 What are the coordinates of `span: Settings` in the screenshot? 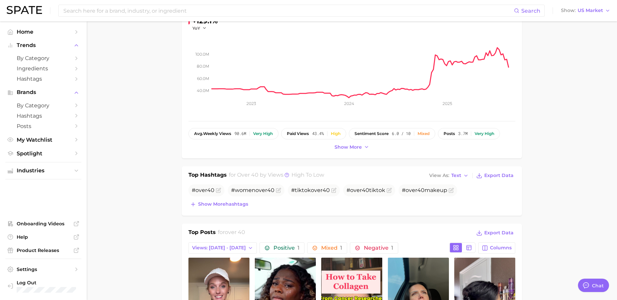 It's located at (43, 270).